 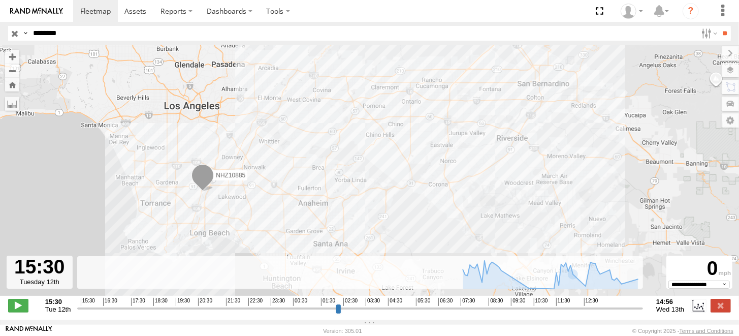 I want to click on span: 05:30, so click(x=423, y=302).